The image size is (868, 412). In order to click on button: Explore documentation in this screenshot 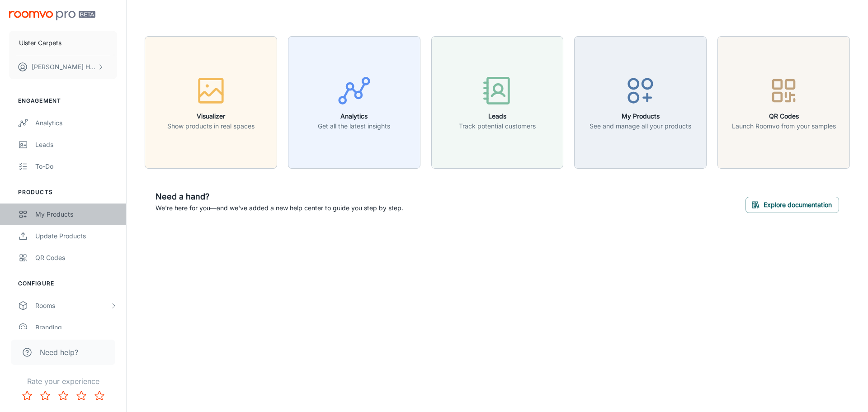, I will do `click(792, 205)`.